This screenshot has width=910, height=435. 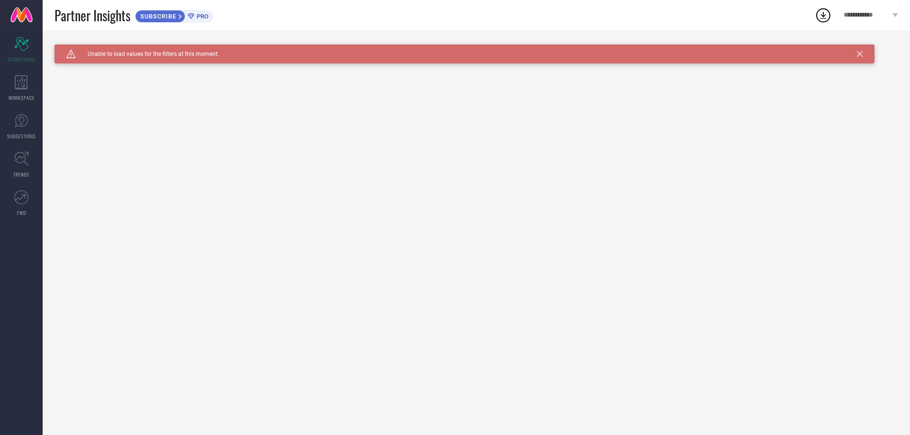 What do you see at coordinates (92, 15) in the screenshot?
I see `span: Partner Insights` at bounding box center [92, 15].